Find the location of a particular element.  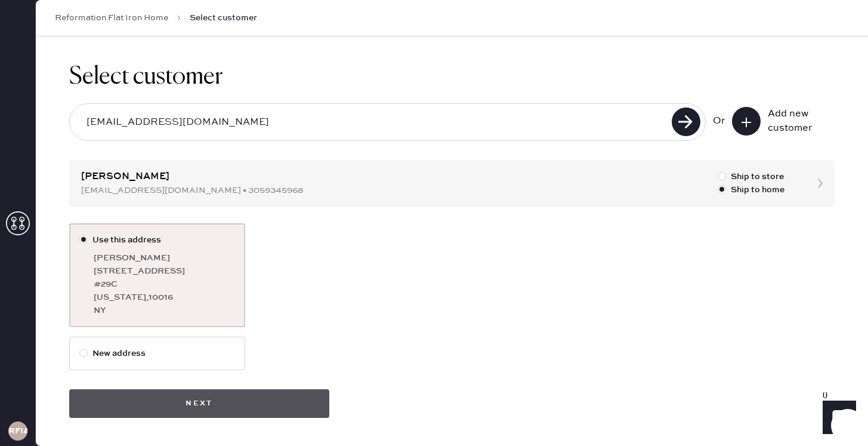

label: Use this address is located at coordinates (157, 240).